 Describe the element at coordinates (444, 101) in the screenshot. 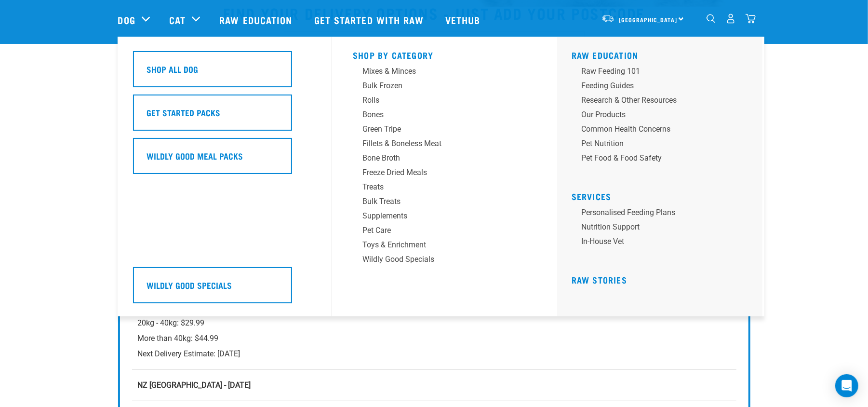

I see `a: Rolls` at that location.